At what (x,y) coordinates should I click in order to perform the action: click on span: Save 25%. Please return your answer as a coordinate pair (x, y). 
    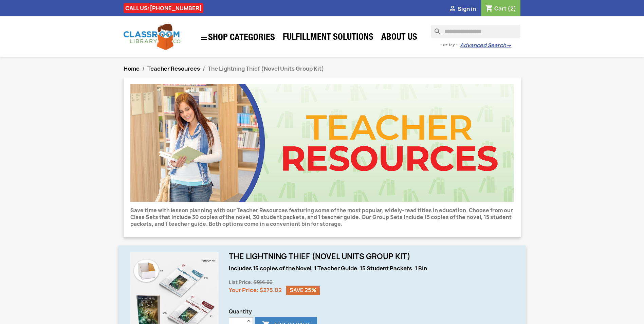
    Looking at the image, I should click on (303, 291).